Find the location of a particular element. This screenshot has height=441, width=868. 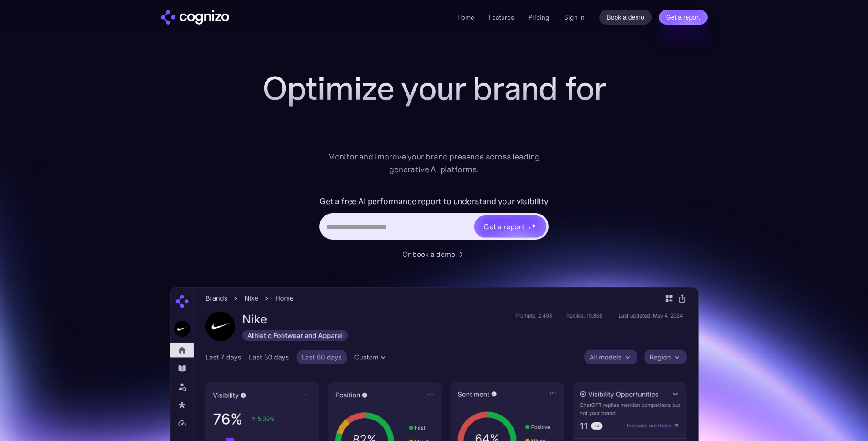

a: Pricing is located at coordinates (539, 17).